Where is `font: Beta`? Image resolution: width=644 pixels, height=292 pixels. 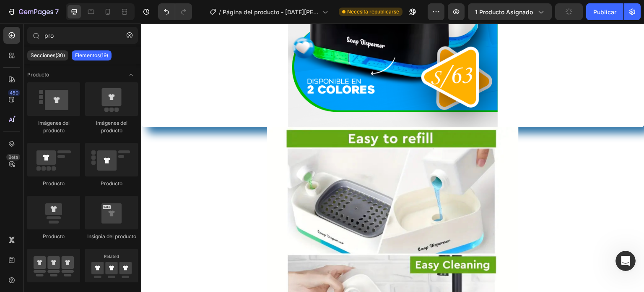
font: Beta is located at coordinates (13, 157).